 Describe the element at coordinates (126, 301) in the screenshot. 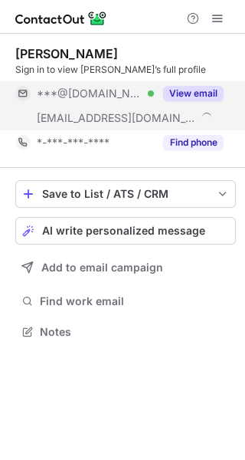

I see `button: Find work email` at that location.